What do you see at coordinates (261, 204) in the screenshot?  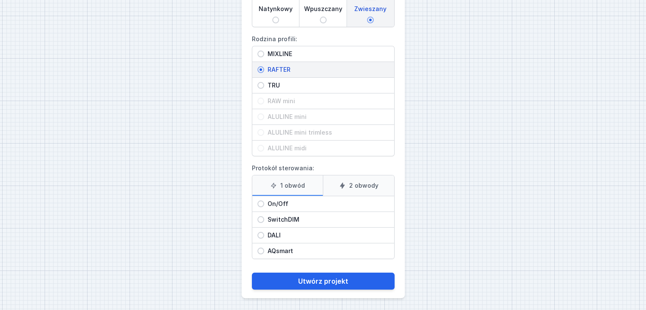 I see `input: On/Off` at bounding box center [261, 204].